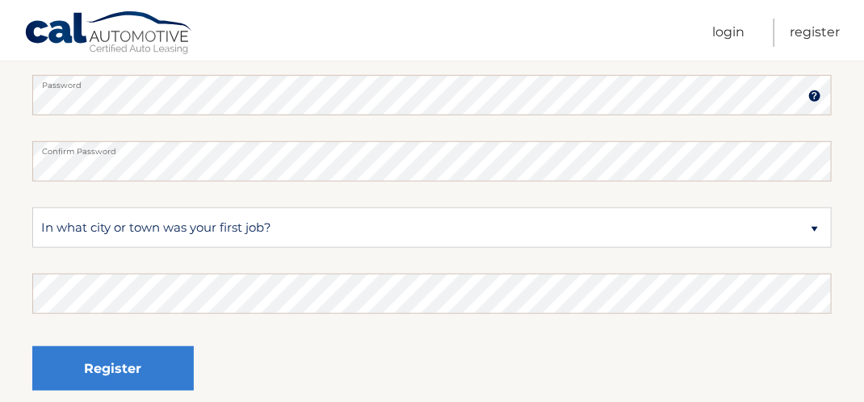 The width and height of the screenshot is (864, 402). What do you see at coordinates (815, 96) in the screenshot?
I see `img: tooltip.svg` at bounding box center [815, 96].